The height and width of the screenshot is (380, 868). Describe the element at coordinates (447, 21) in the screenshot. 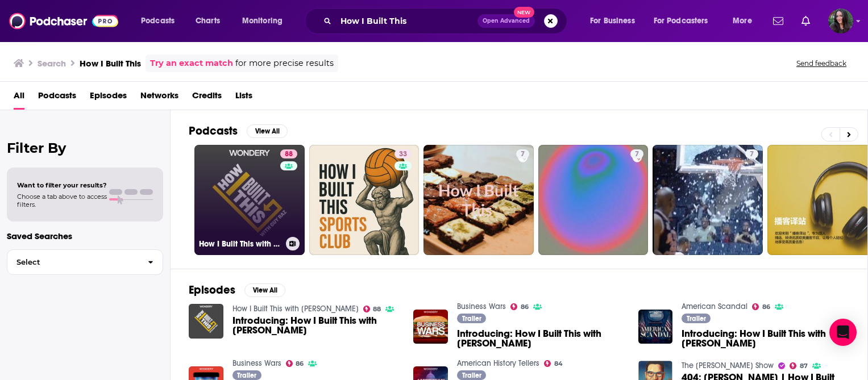

I see `div: Search podcasts, credits, & more...` at that location.